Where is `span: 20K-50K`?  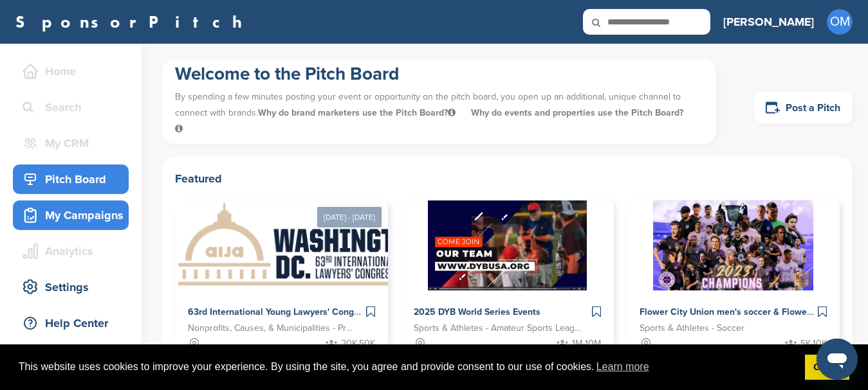 span: 20K-50K is located at coordinates (358, 344).